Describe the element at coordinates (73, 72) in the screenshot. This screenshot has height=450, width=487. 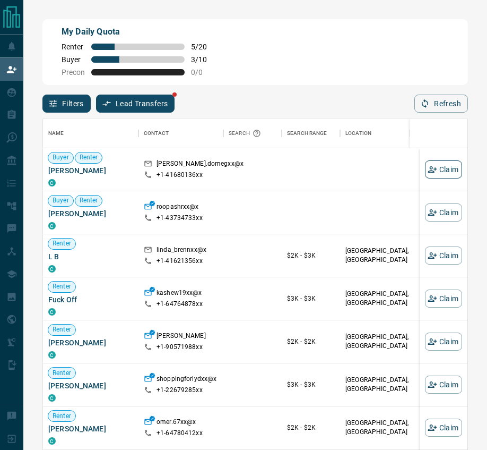
I see `span: Precon` at that location.